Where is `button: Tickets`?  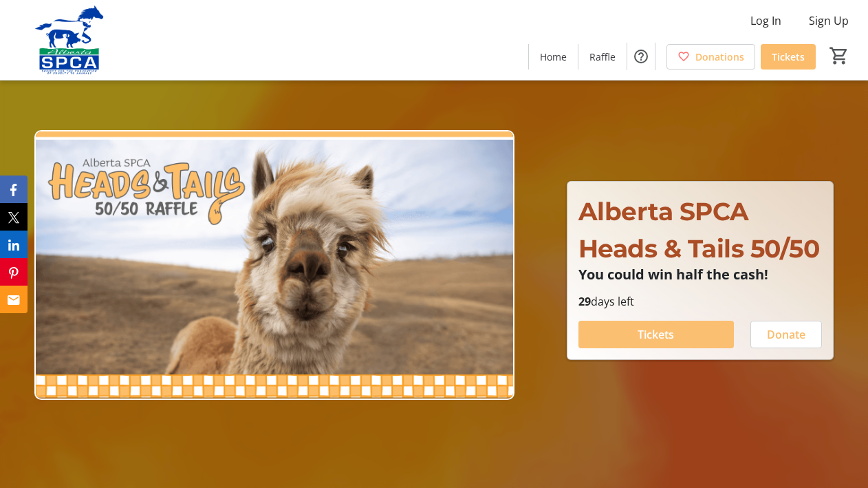 button: Tickets is located at coordinates (657, 334).